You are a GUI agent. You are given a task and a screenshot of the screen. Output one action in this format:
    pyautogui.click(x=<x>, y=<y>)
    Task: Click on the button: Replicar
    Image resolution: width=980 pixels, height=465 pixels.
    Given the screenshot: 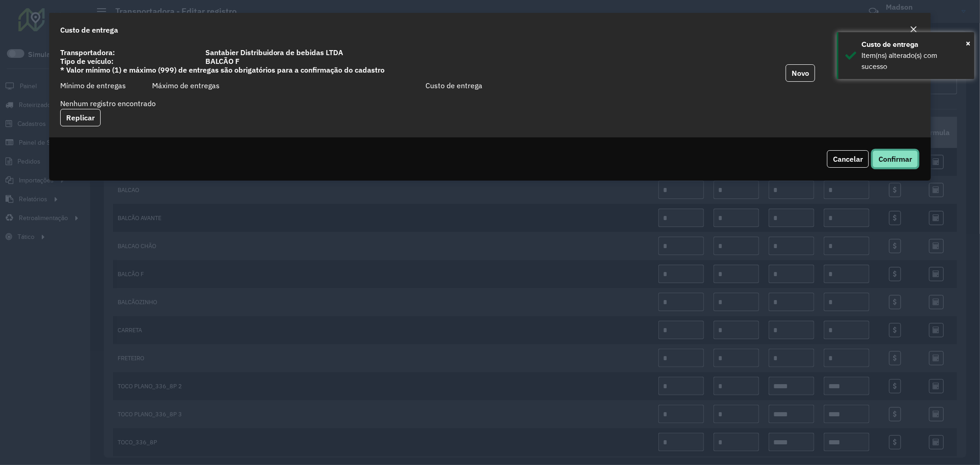 What is the action you would take?
    pyautogui.click(x=81, y=117)
    